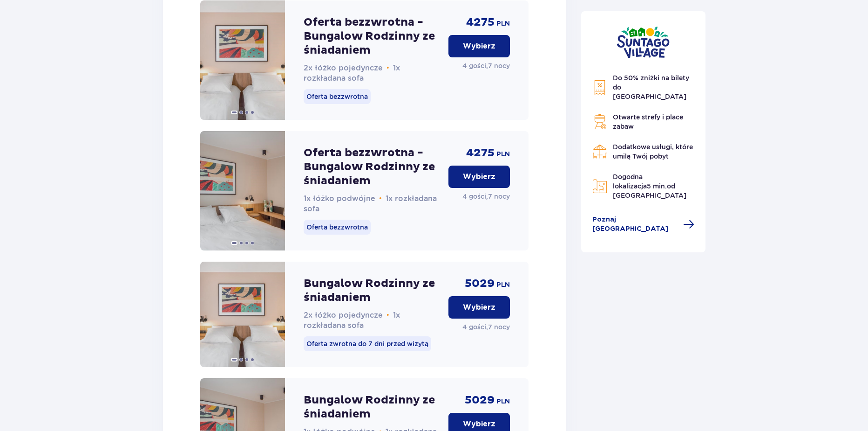 This screenshot has width=868, height=431. I want to click on img: Restaurant Icon, so click(600, 151).